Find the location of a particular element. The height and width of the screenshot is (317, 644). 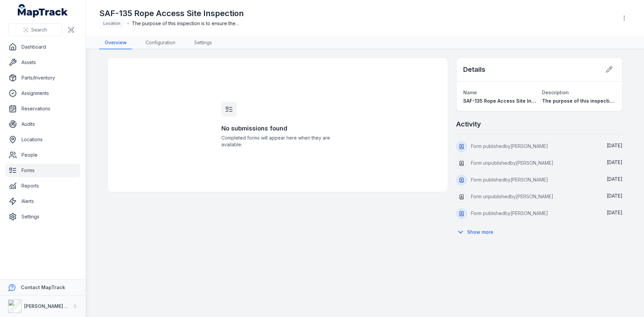

a: Overview is located at coordinates (116, 43).